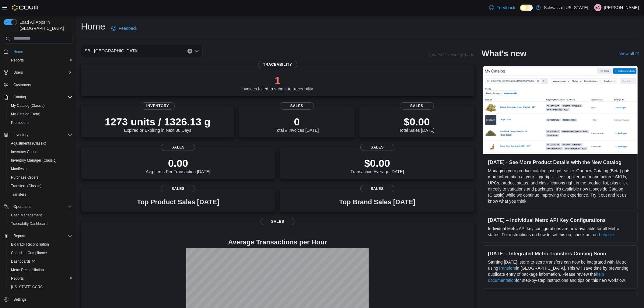 The image size is (644, 308). What do you see at coordinates (26, 186) in the screenshot?
I see `a: Transfers (Classic)` at bounding box center [26, 186].